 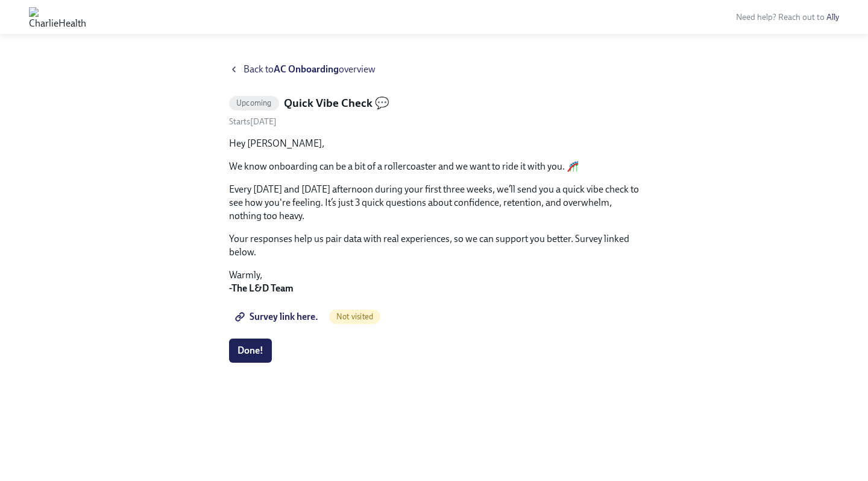 I want to click on span: Done!, so click(x=250, y=351).